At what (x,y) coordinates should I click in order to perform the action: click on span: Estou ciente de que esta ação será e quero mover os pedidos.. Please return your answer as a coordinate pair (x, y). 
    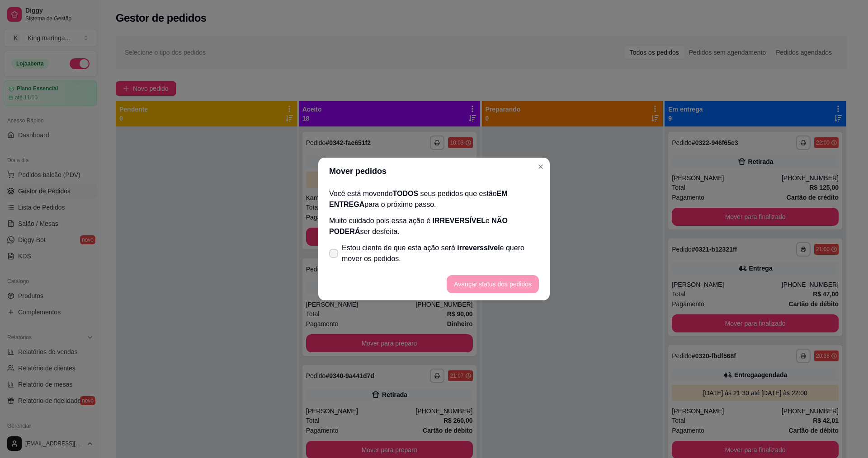
    Looking at the image, I should click on (440, 254).